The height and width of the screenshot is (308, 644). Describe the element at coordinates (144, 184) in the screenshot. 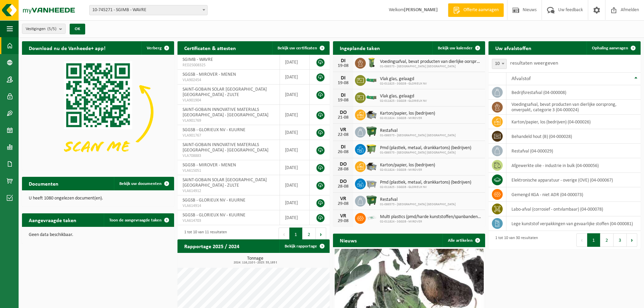

I see `a: Bekijk uw documenten` at that location.